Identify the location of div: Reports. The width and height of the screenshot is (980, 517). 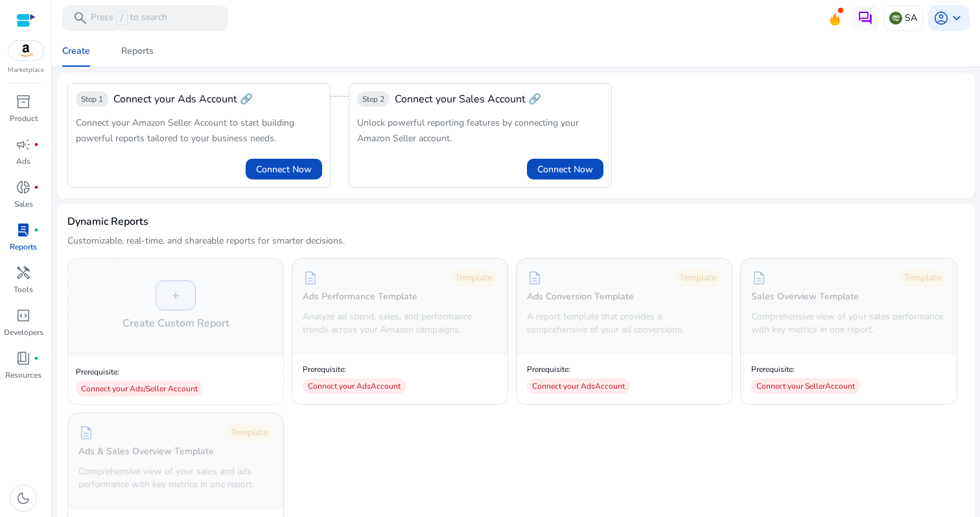
(138, 51).